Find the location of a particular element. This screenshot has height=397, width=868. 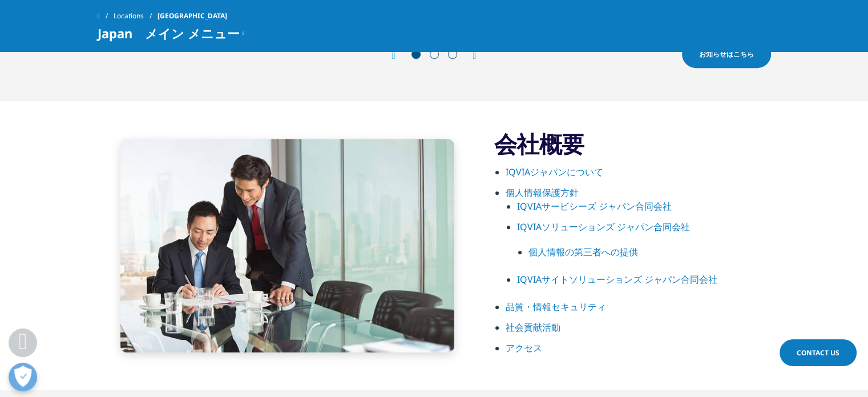

a: Contact Us is located at coordinates (818, 352).